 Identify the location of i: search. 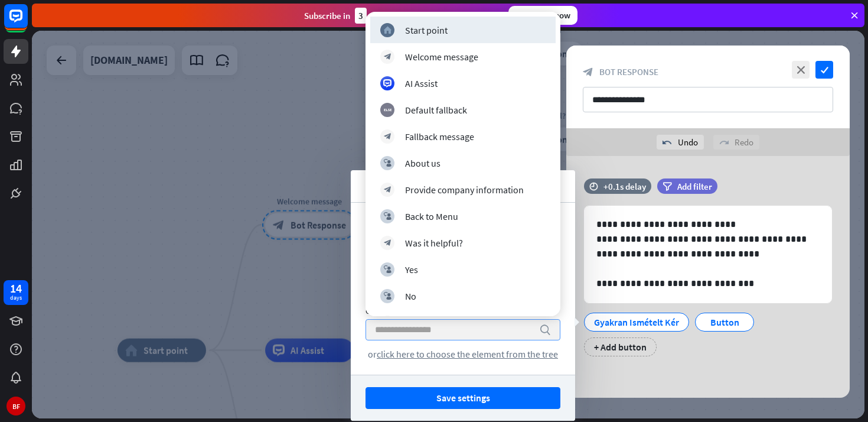
(545, 330).